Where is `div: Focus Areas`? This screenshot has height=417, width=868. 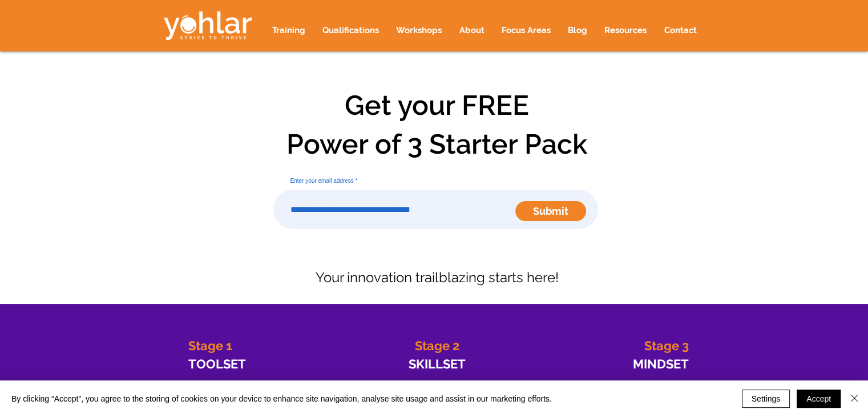 div: Focus Areas is located at coordinates (526, 30).